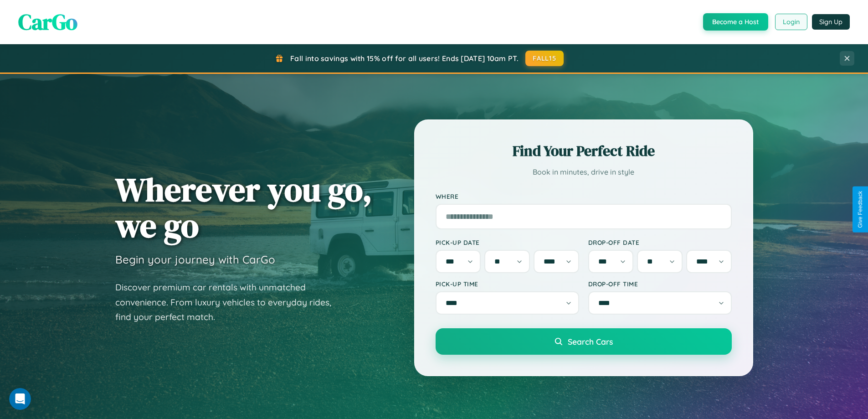 The image size is (868, 419). I want to click on h2: Find Your Perfect Ride, so click(584, 151).